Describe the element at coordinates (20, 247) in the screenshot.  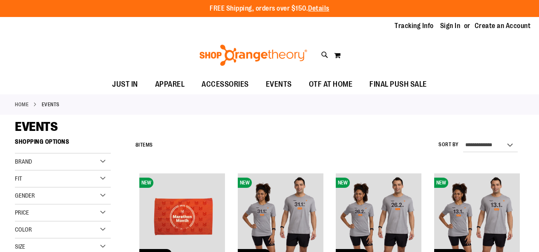
I see `span: Size` at that location.